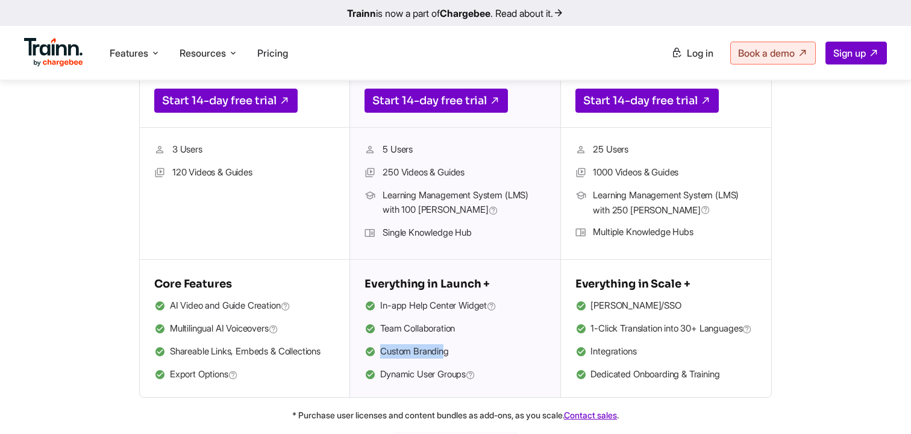 This screenshot has height=434, width=911. What do you see at coordinates (766, 53) in the screenshot?
I see `span: Book a demo` at bounding box center [766, 53].